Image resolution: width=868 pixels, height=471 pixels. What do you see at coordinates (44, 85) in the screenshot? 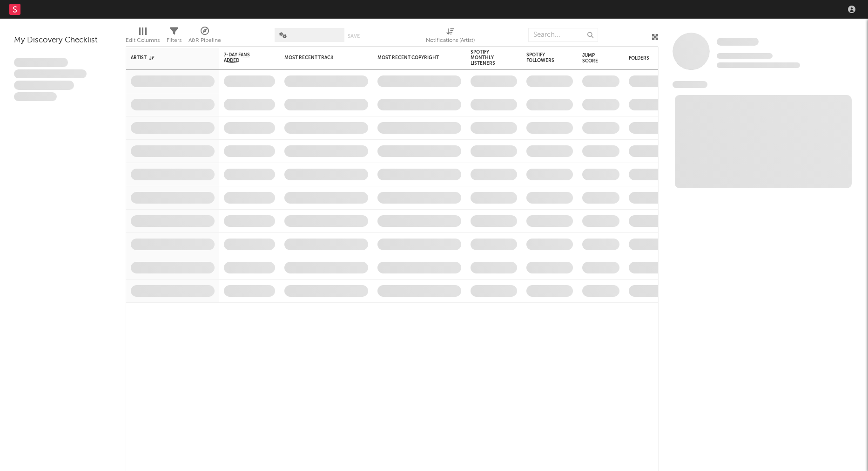
I see `span: Praesent ac interdum` at bounding box center [44, 85].